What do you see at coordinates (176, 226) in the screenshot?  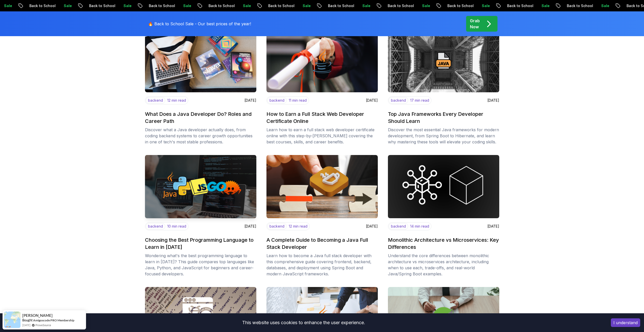 I see `p: 10 min read` at bounding box center [176, 226].